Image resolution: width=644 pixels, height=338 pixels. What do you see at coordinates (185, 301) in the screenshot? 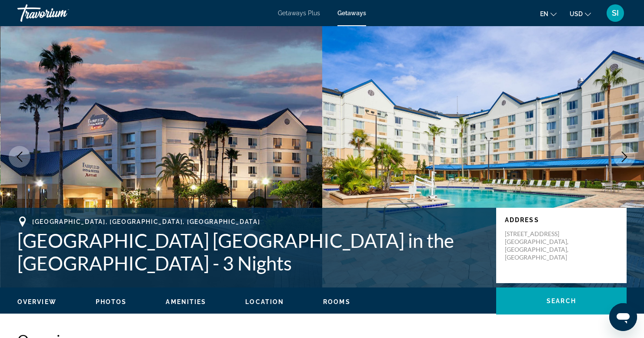
I see `button: Amenities` at bounding box center [185, 301].